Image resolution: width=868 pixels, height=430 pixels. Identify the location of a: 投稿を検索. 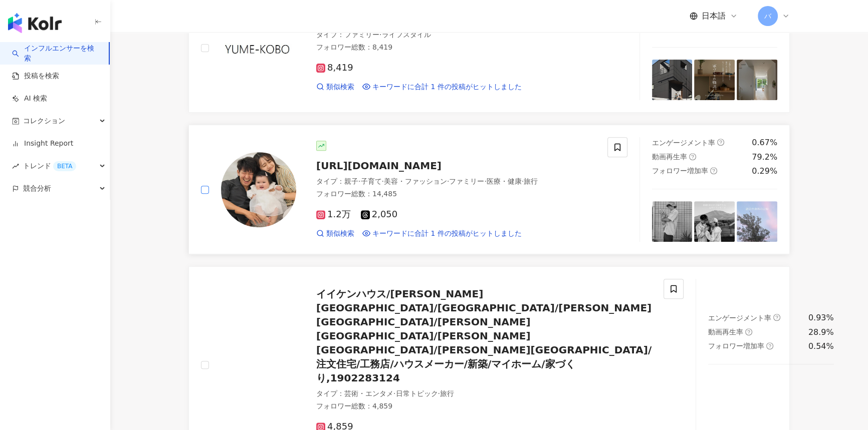
(35, 76).